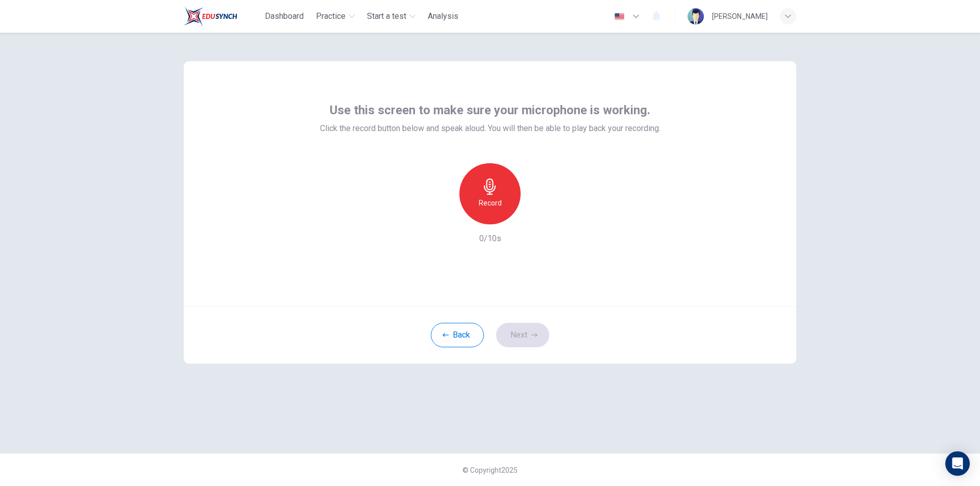  What do you see at coordinates (490, 203) in the screenshot?
I see `h6: Record` at bounding box center [490, 203].